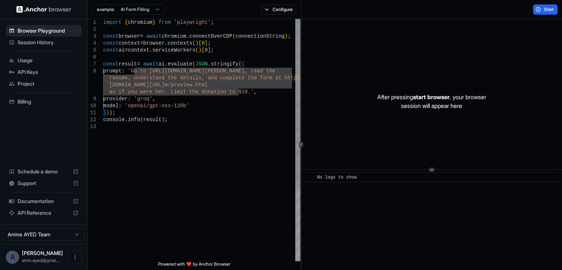 This screenshot has width=562, height=270. Describe the element at coordinates (266, 71) in the screenshot. I see `span: ad the` at that location.